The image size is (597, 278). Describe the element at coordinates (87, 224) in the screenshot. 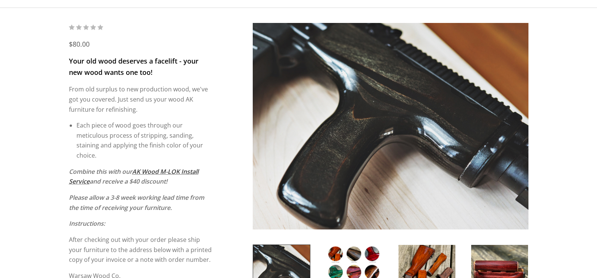

I see `em: Instructions:` at that location.